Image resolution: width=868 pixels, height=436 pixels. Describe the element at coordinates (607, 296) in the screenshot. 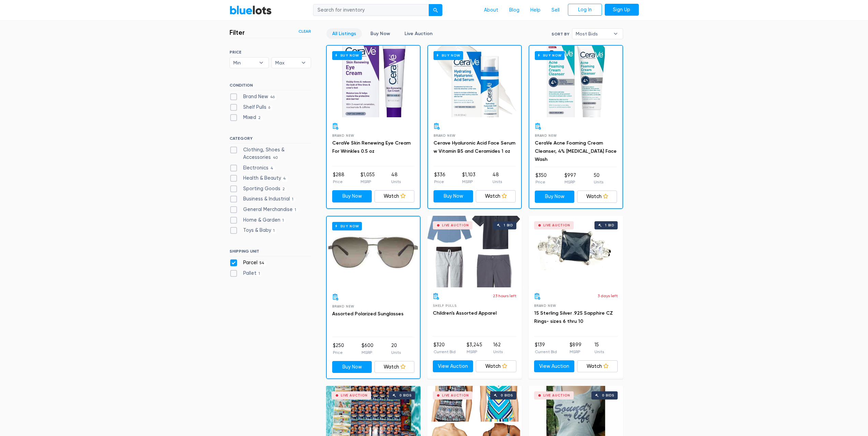

I see `p: 3 days left` at that location.